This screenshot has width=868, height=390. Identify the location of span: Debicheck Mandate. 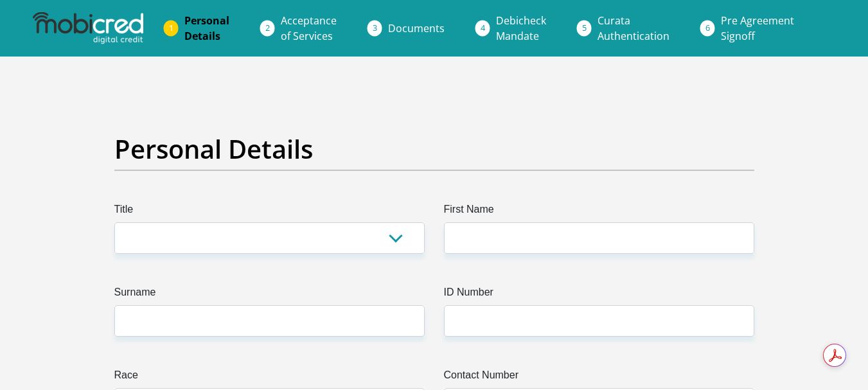
(521, 28).